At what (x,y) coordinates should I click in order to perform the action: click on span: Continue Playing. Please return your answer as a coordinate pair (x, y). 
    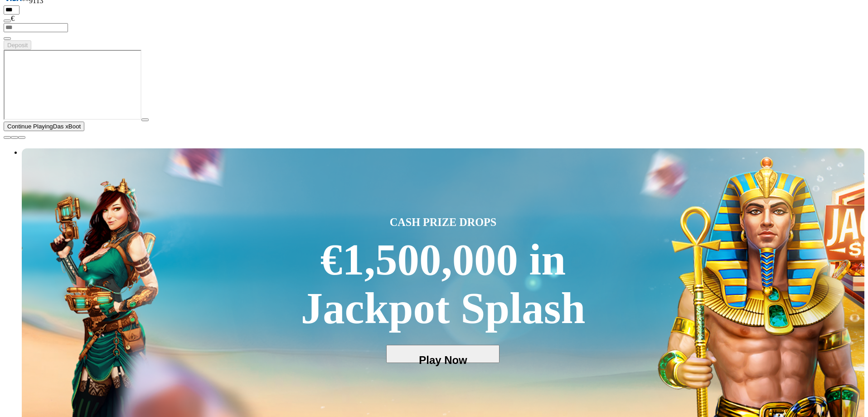
    Looking at the image, I should click on (30, 126).